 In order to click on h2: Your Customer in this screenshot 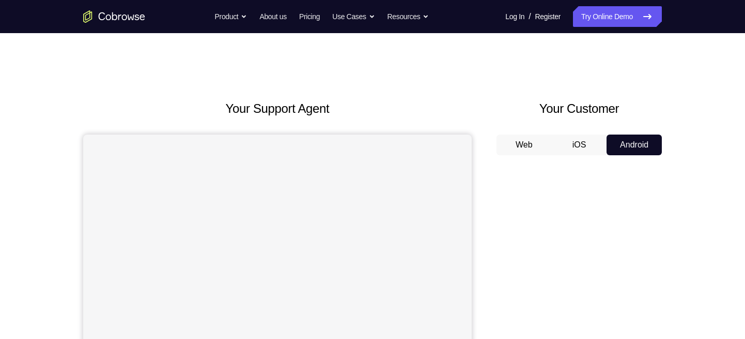, I will do `click(580, 109)`.